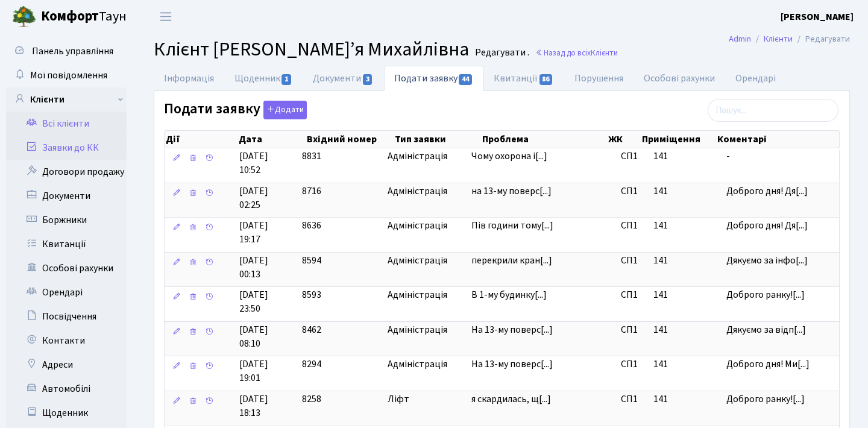  What do you see at coordinates (604, 53) in the screenshot?
I see `span: Клієнти` at bounding box center [604, 53].